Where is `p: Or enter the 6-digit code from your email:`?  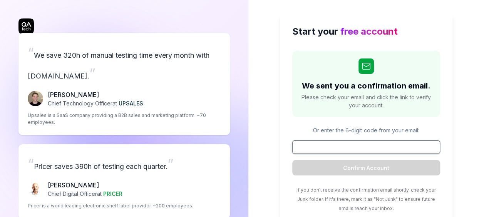
p: Or enter the 6-digit code from your email: is located at coordinates (366, 130).